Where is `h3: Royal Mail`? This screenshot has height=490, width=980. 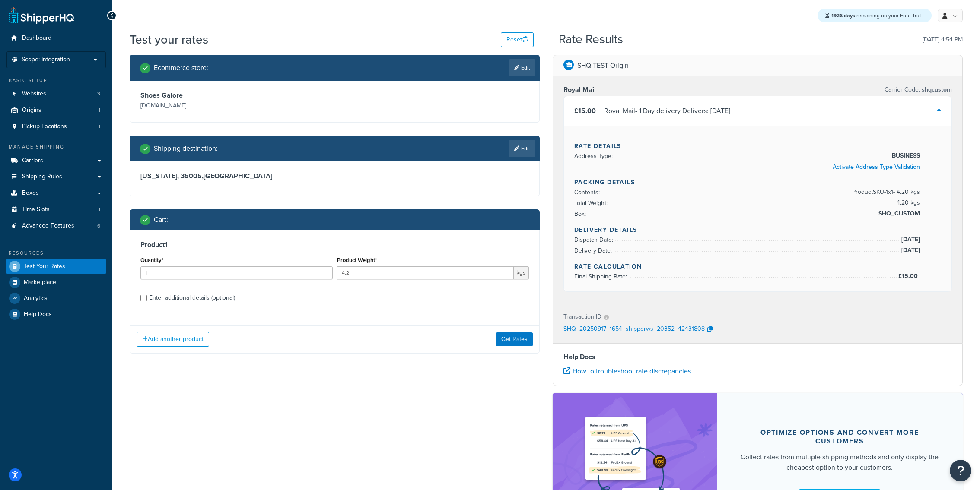 h3: Royal Mail is located at coordinates (579, 90).